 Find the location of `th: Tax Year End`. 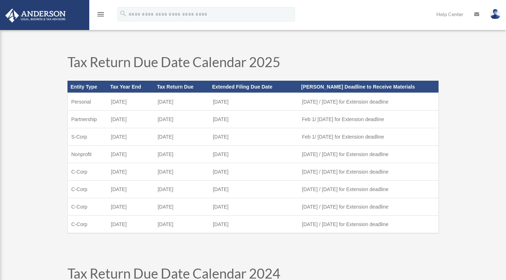

th: Tax Year End is located at coordinates (131, 87).